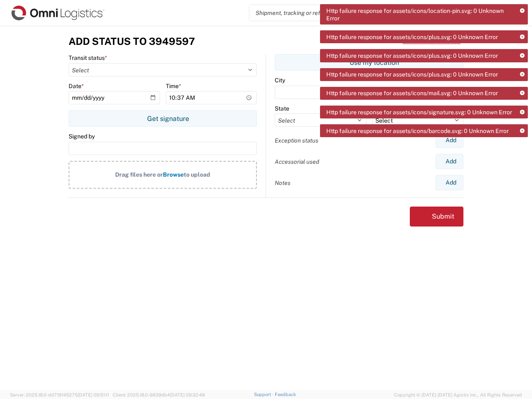 The height and width of the screenshot is (399, 532). What do you see at coordinates (369, 62) in the screenshot?
I see `button: Use my location` at bounding box center [369, 62].